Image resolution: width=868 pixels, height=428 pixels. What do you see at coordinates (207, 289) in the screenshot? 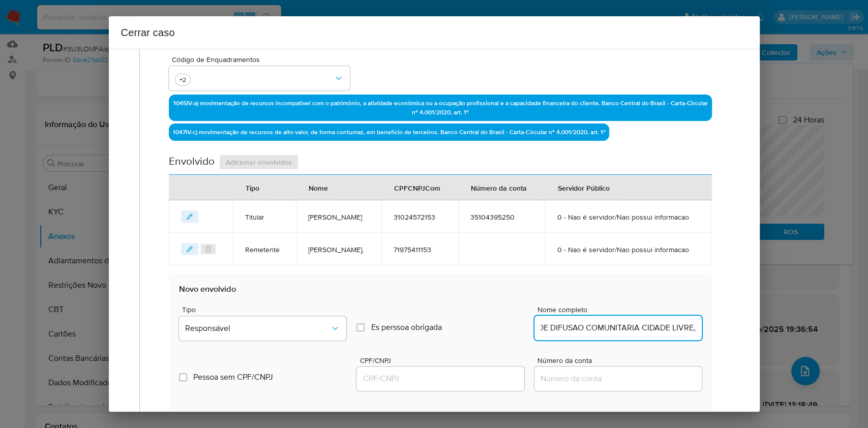
I see `b: Novo envolvido` at bounding box center [207, 289].